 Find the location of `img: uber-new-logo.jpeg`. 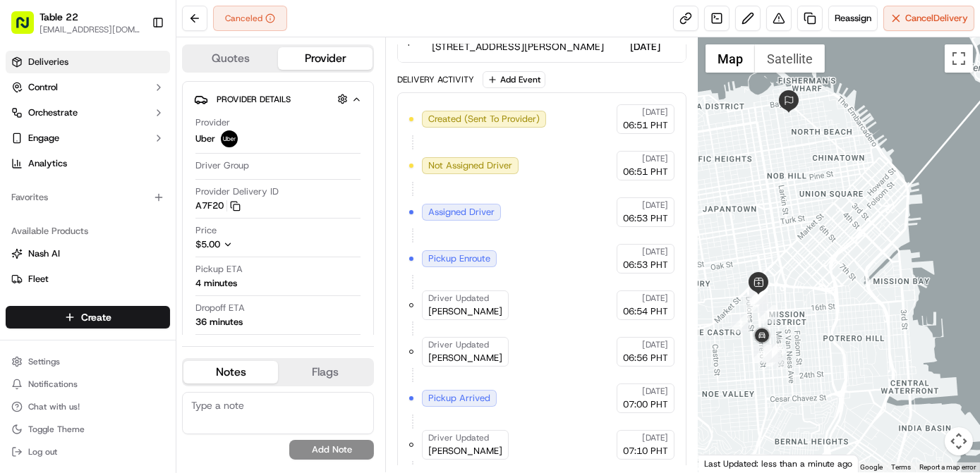

img: uber-new-logo.jpeg is located at coordinates (229, 139).